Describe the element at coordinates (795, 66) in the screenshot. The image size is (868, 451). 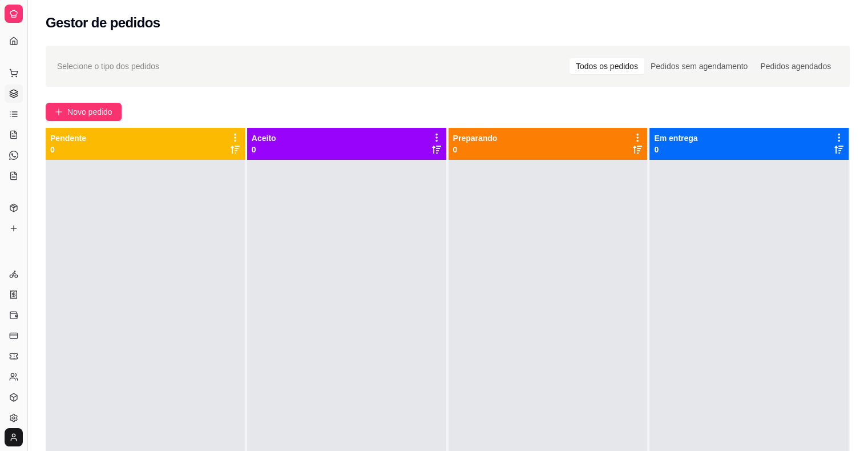
I see `div: Pedidos agendados` at that location.